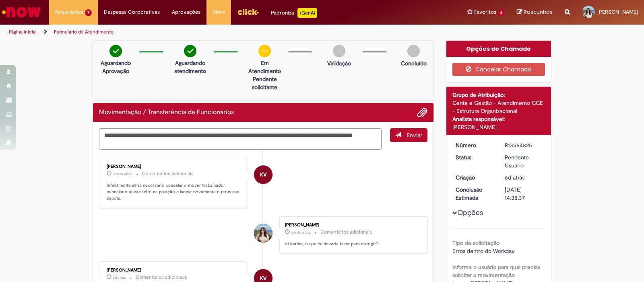  What do you see at coordinates (499, 119) in the screenshot?
I see `div: Analista responsável:` at bounding box center [499, 119].